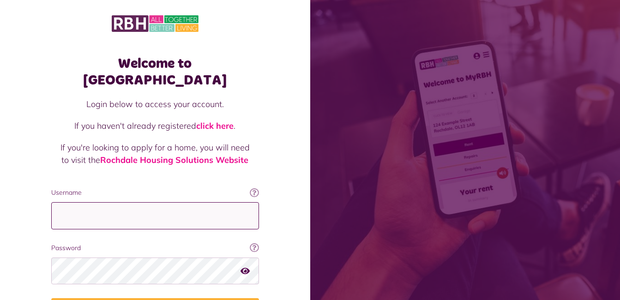  I want to click on label: Username, so click(155, 193).